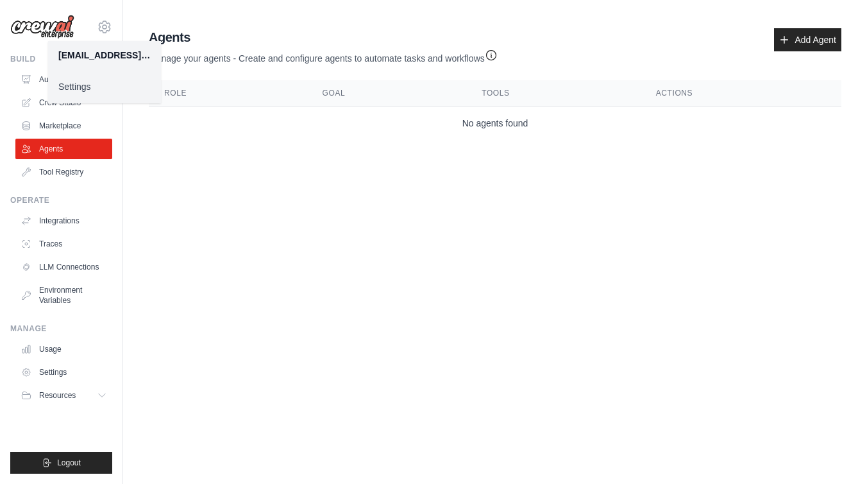 This screenshot has width=867, height=484. Describe the element at coordinates (64, 172) in the screenshot. I see `a: Tool Registry` at that location.